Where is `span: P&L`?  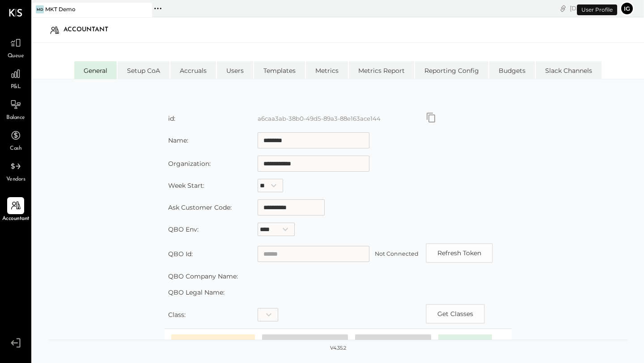 span: P&L is located at coordinates (15, 87).